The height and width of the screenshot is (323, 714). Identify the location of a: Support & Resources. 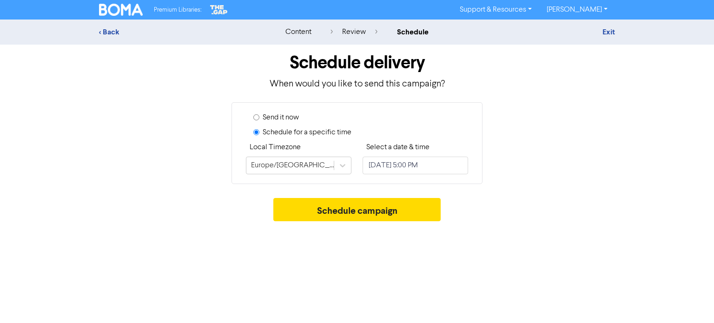
(496, 10).